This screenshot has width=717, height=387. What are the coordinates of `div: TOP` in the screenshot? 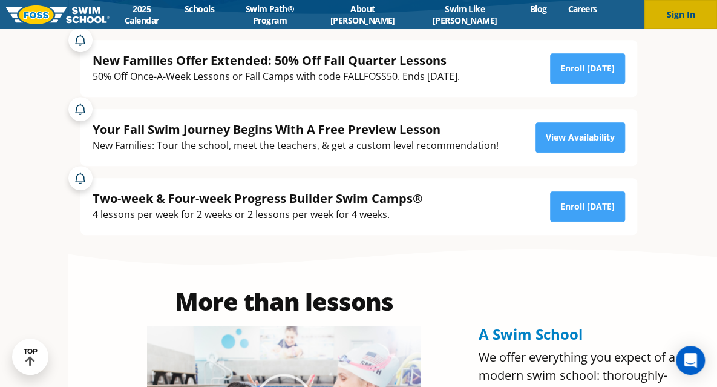 It's located at (30, 357).